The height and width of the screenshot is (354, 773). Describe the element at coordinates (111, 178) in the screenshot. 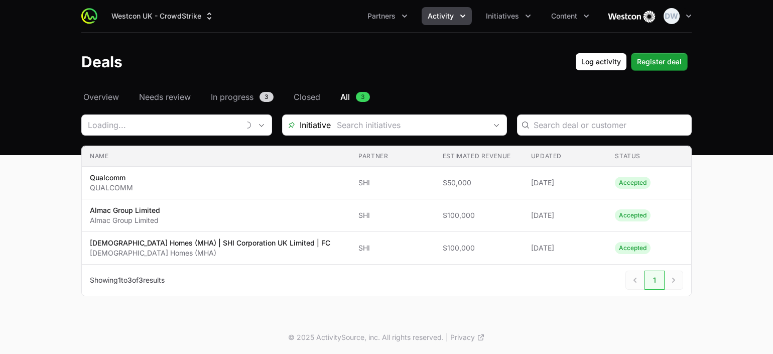

I see `p: Qualcomm` at that location.